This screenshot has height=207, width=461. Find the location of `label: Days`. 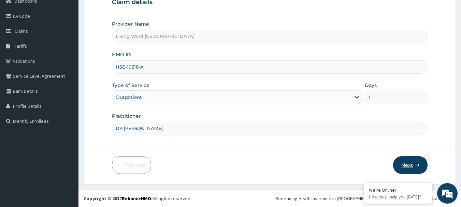

label: Days is located at coordinates (371, 85).